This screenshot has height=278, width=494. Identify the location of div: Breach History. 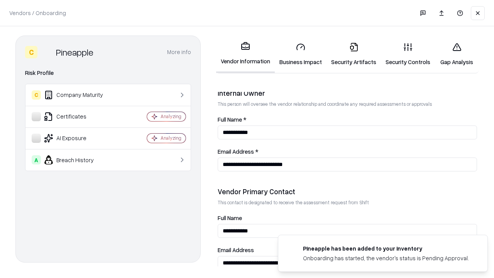
(78, 160).